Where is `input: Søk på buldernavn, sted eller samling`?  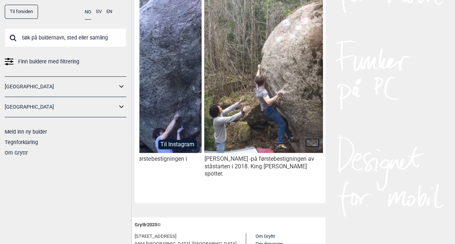 input: Søk på buldernavn, sted eller samling is located at coordinates (66, 38).